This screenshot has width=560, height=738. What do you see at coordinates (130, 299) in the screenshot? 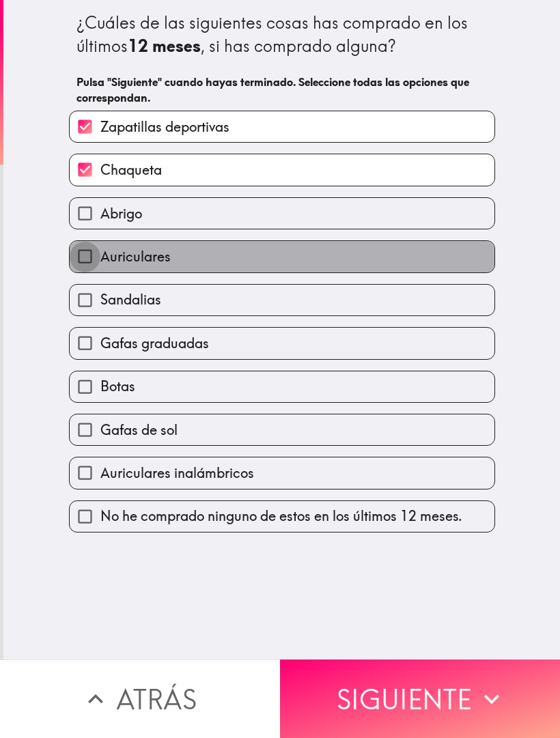
I see `span: Sandalias` at bounding box center [130, 299].